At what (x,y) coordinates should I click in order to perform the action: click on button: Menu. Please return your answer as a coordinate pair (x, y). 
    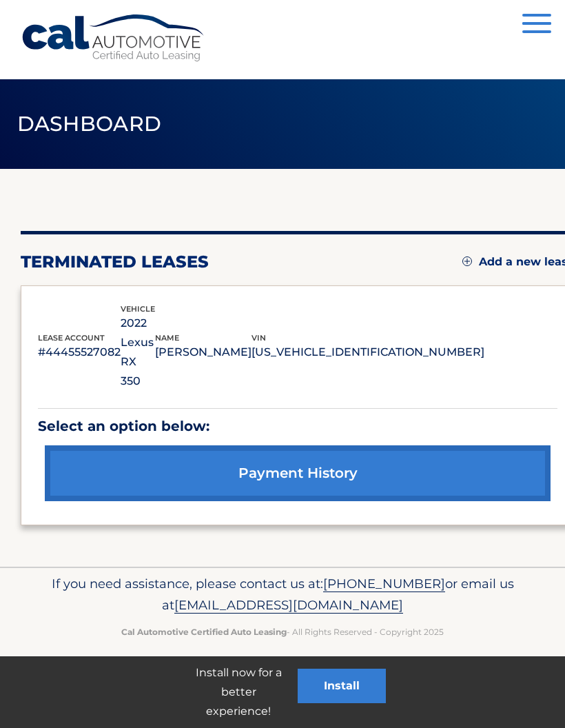
    Looking at the image, I should click on (537, 25).